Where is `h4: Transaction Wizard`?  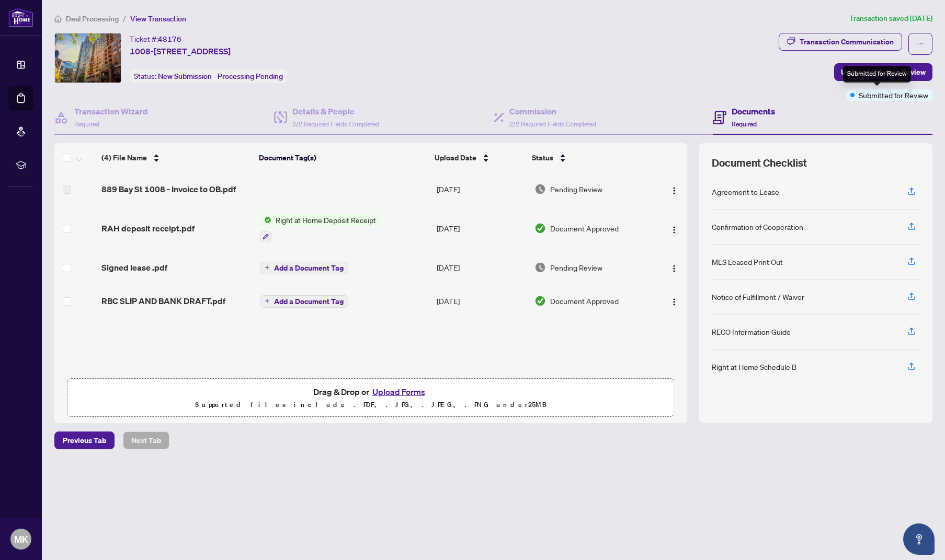 h4: Transaction Wizard is located at coordinates (111, 111).